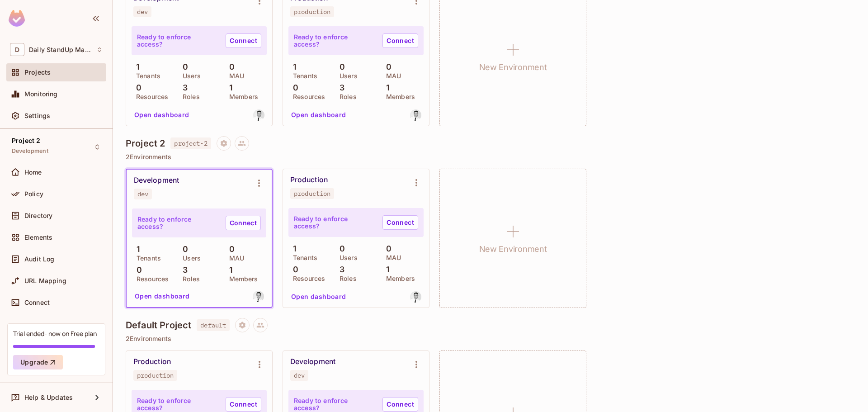  What do you see at coordinates (30, 151) in the screenshot?
I see `span: Development` at bounding box center [30, 151].